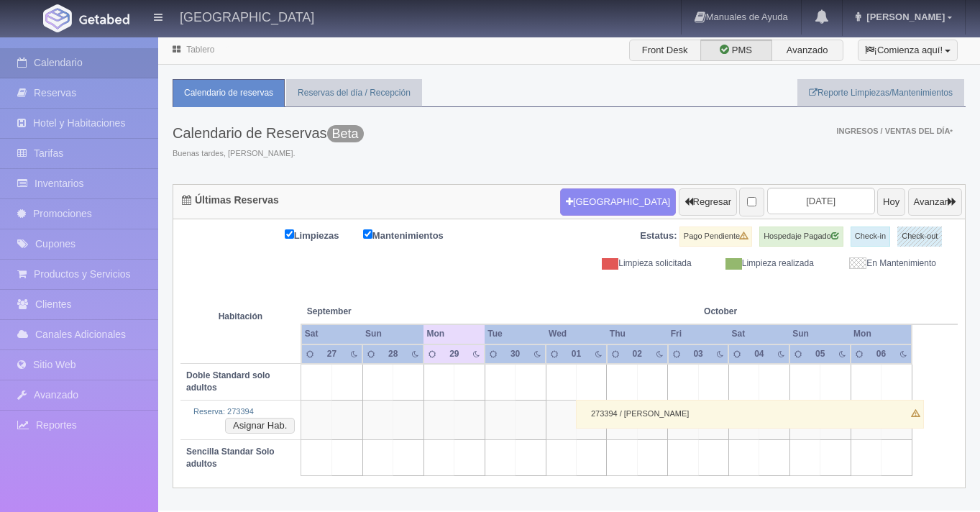  I want to click on button: Asignar Hab., so click(260, 426).